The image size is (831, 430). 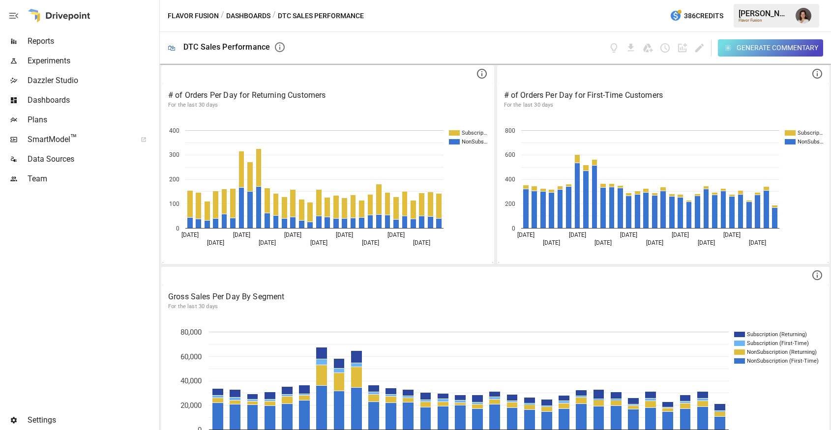 What do you see at coordinates (782, 352) in the screenshot?
I see `text: NonSubscription (Returning)` at bounding box center [782, 352].